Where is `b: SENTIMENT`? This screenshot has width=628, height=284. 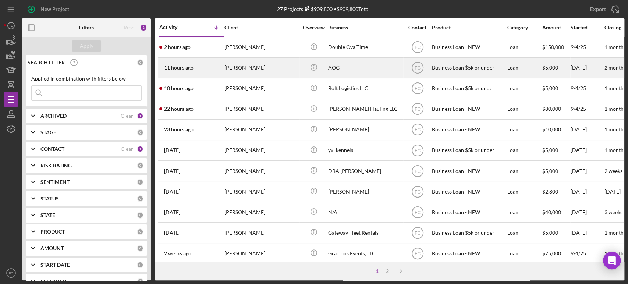
b: SENTIMENT is located at coordinates (55, 182).